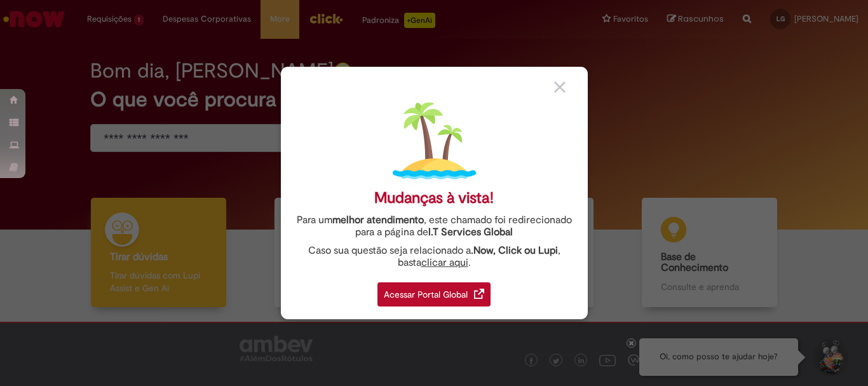 Image resolution: width=868 pixels, height=386 pixels. Describe the element at coordinates (434, 294) in the screenshot. I see `div: Acessar Portal Global` at that location.